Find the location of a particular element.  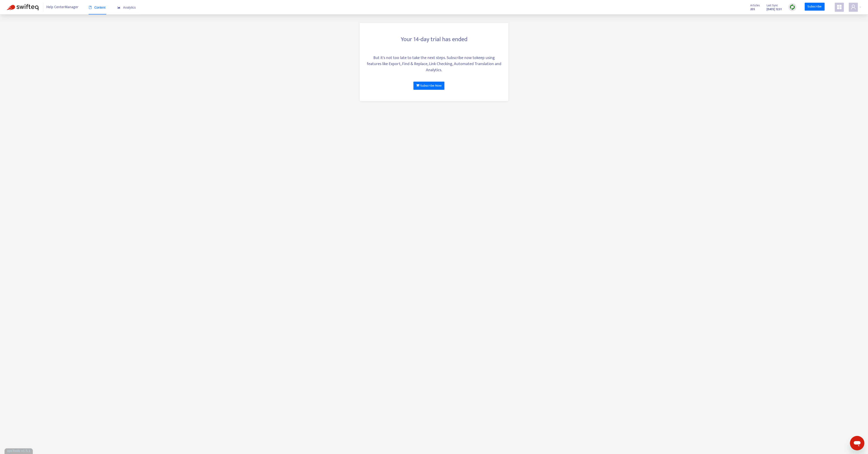

span: Content is located at coordinates (97, 7).